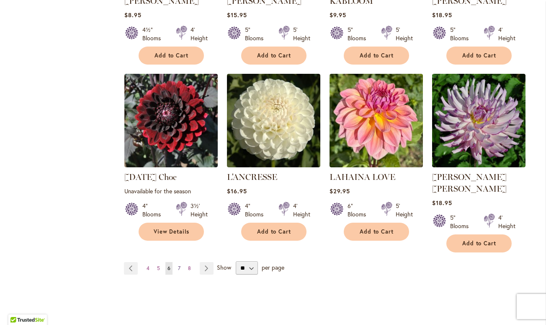 This screenshot has width=546, height=325. I want to click on a: 5, so click(158, 268).